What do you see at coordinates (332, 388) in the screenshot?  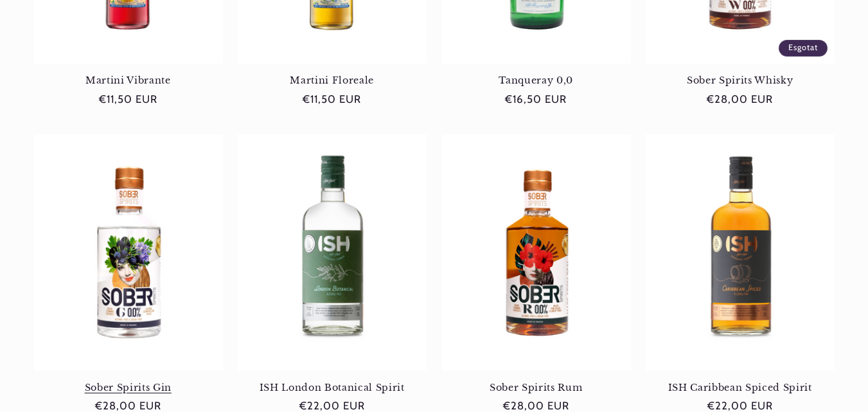 I see `a: ISH London Botanical Spirit` at bounding box center [332, 388].